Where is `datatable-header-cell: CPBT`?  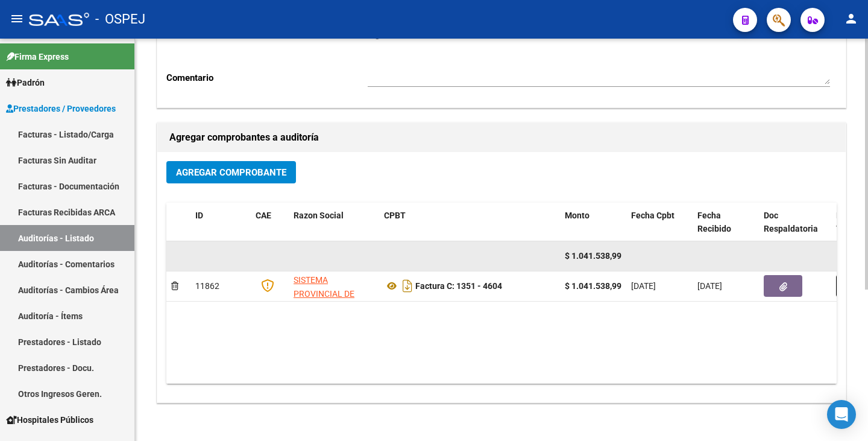
datatable-header-cell: CPBT is located at coordinates (469, 223).